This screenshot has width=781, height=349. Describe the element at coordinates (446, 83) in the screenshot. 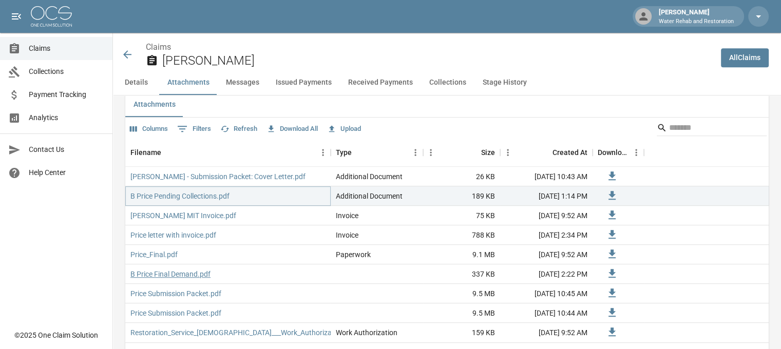

I see `div: anchor tabs` at that location.